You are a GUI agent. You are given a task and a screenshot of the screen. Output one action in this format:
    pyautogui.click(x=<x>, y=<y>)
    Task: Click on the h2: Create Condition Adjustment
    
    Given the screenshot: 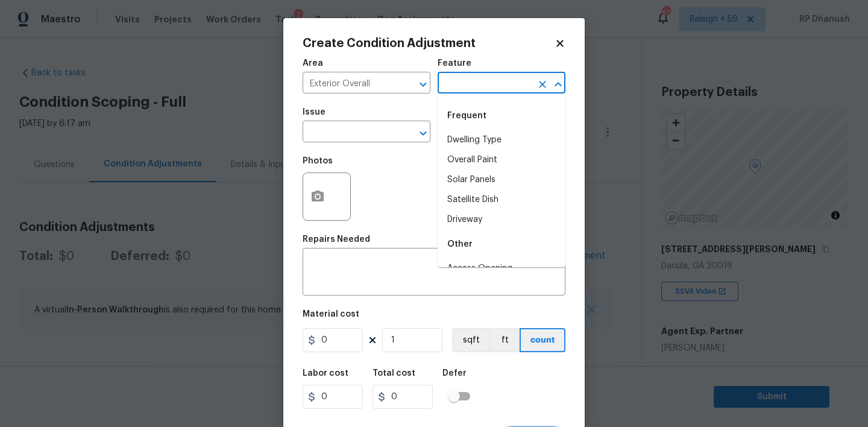 What is the action you would take?
    pyautogui.click(x=428, y=44)
    